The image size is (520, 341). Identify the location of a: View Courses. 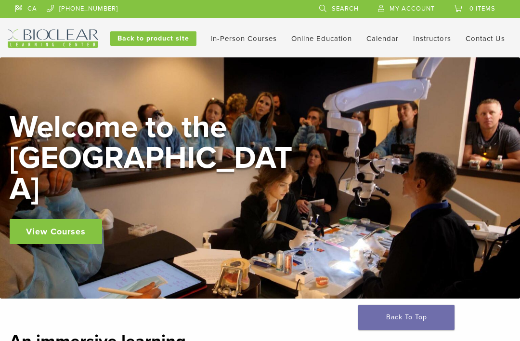
(56, 231).